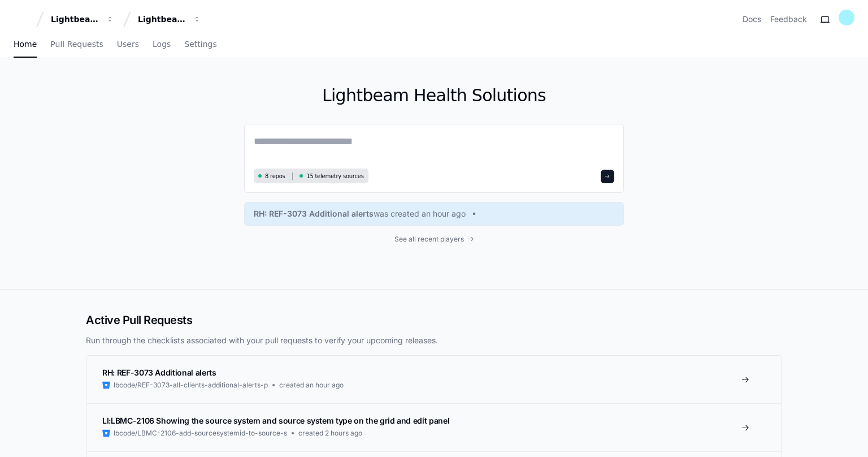 This screenshot has width=868, height=457. What do you see at coordinates (311, 385) in the screenshot?
I see `span: created an hour ago` at bounding box center [311, 385].